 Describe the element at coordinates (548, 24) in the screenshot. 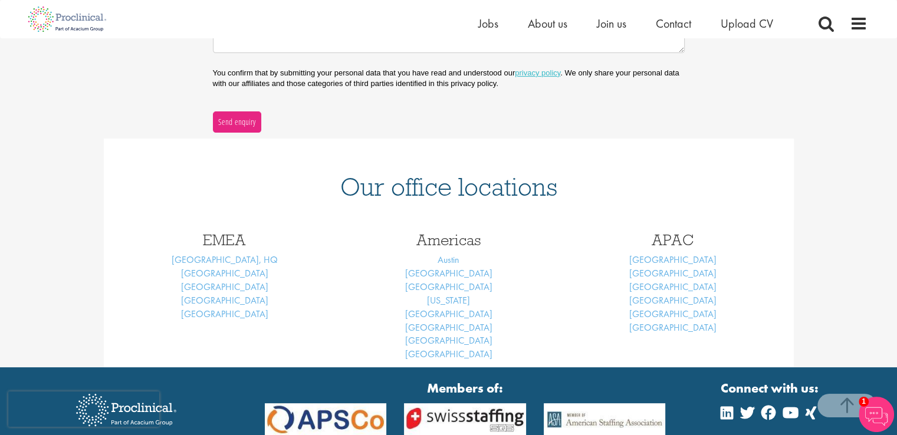

I see `span: About us` at that location.